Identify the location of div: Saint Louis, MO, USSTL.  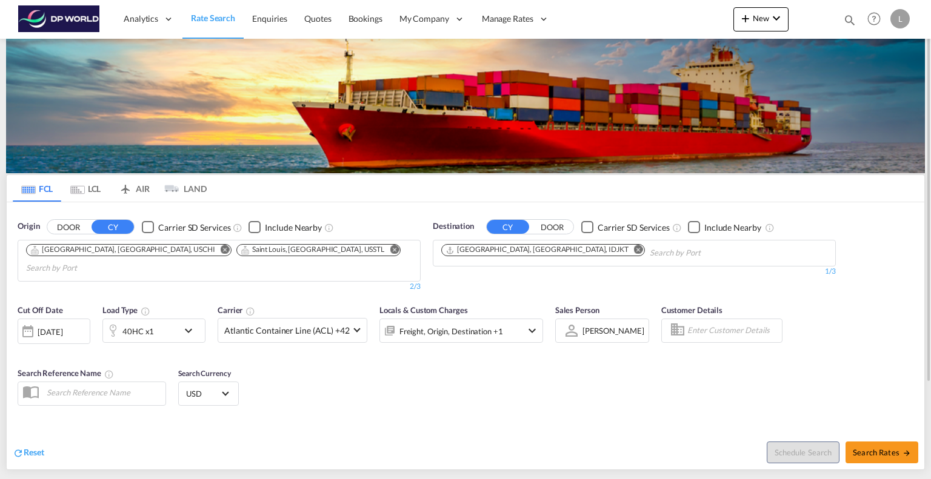
(312, 250).